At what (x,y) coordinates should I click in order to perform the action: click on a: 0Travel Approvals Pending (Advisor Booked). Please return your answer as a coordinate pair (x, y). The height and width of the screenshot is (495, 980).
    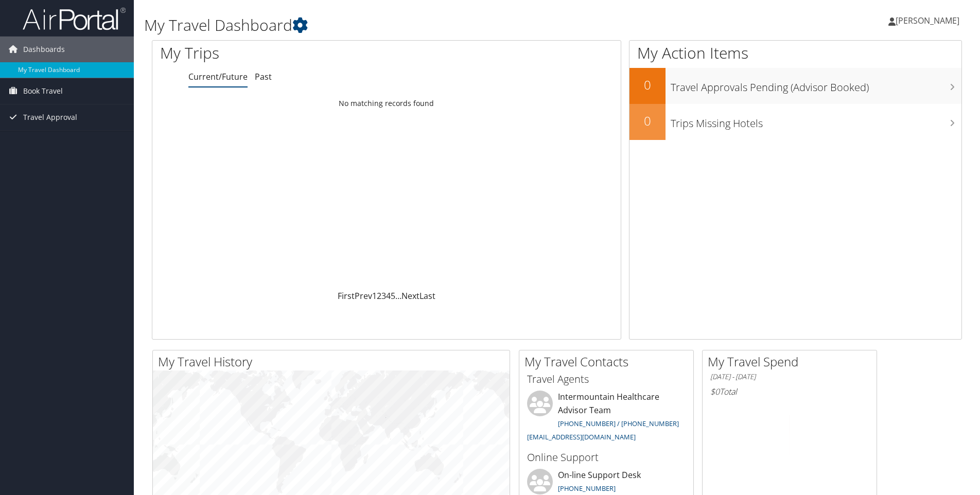
    Looking at the image, I should click on (795, 86).